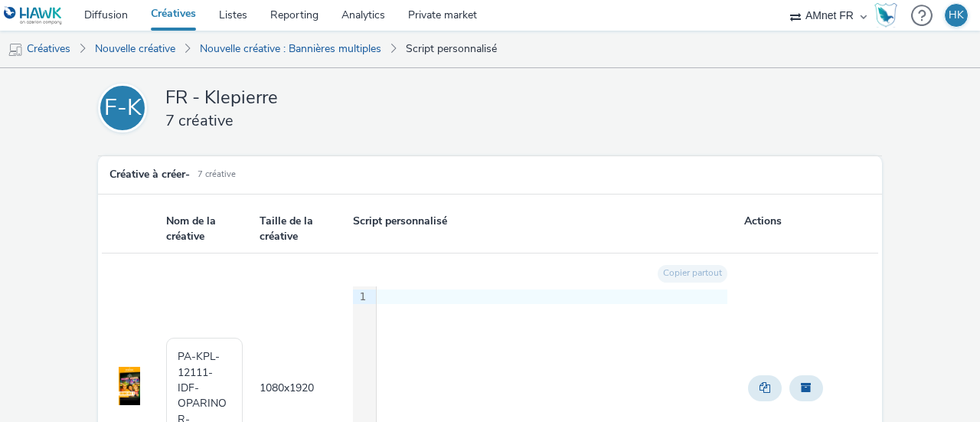 The image size is (980, 422). Describe the element at coordinates (692, 273) in the screenshot. I see `button: Copier partout` at that location.